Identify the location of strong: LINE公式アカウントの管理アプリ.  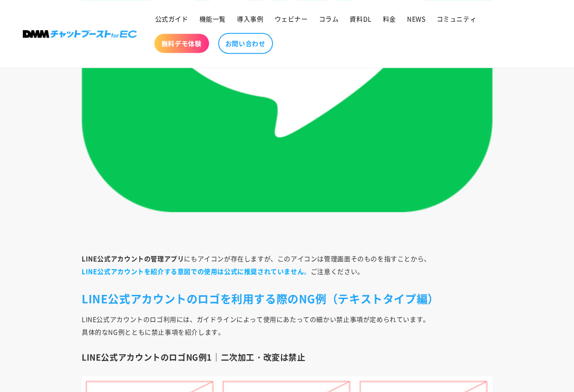
(133, 259).